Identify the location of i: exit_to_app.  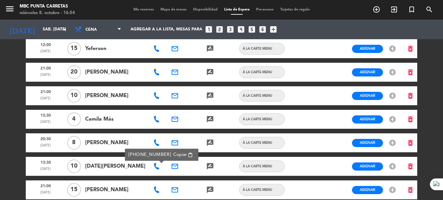
(394, 9).